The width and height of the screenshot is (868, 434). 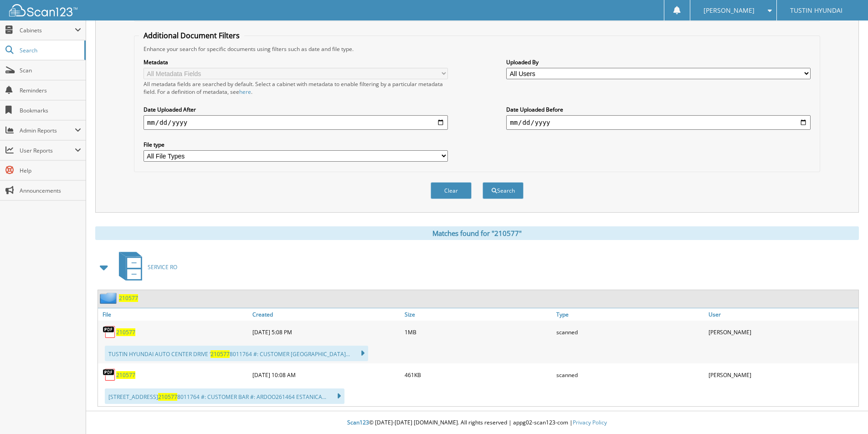 What do you see at coordinates (146, 267) in the screenshot?
I see `a: SERVICE RO` at bounding box center [146, 267].